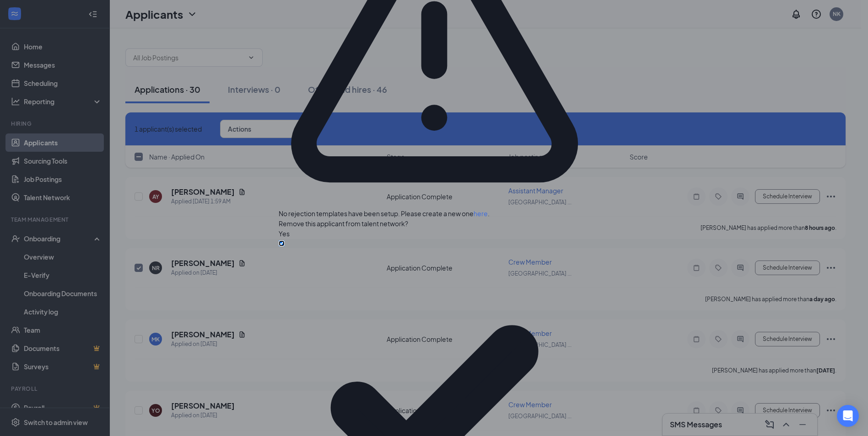 The width and height of the screenshot is (868, 436). What do you see at coordinates (343, 224) in the screenshot?
I see `span: Remove this applicant from talent network?` at bounding box center [343, 224].